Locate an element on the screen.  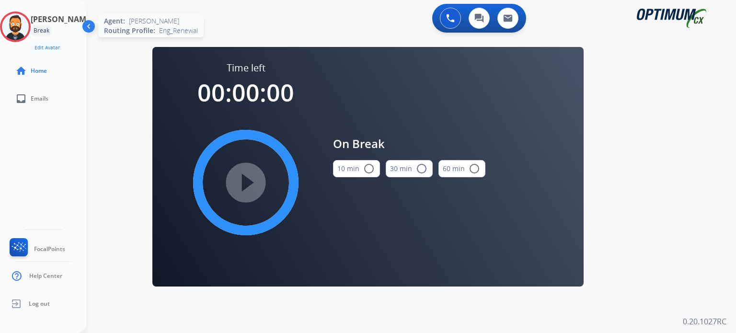
button: 60 min is located at coordinates (462, 169).